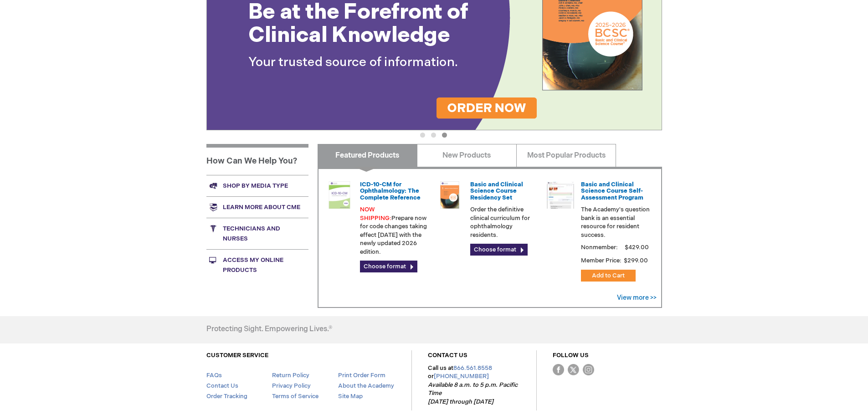 This screenshot has height=415, width=868. Describe the element at coordinates (571, 355) in the screenshot. I see `a: FOLLOW US` at that location.